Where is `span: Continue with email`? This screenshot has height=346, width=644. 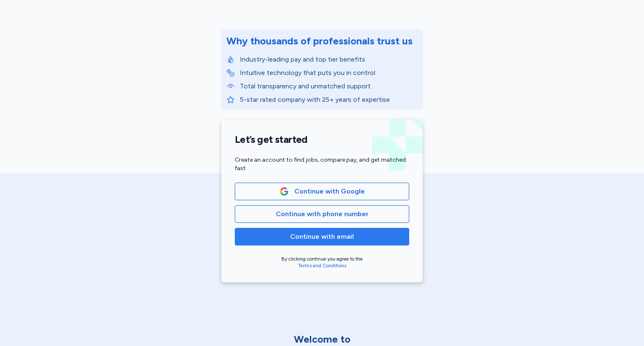
span: Continue with email is located at coordinates (322, 236).